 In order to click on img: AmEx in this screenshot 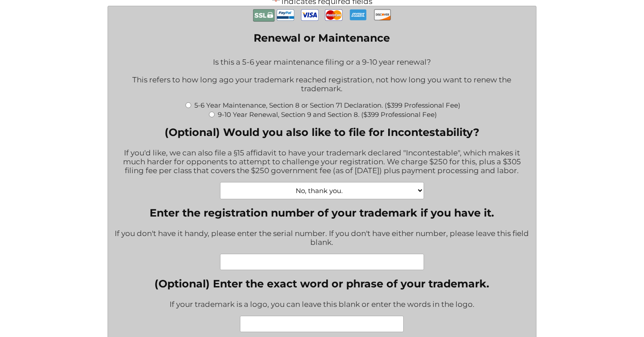, I will do `click(358, 15)`.